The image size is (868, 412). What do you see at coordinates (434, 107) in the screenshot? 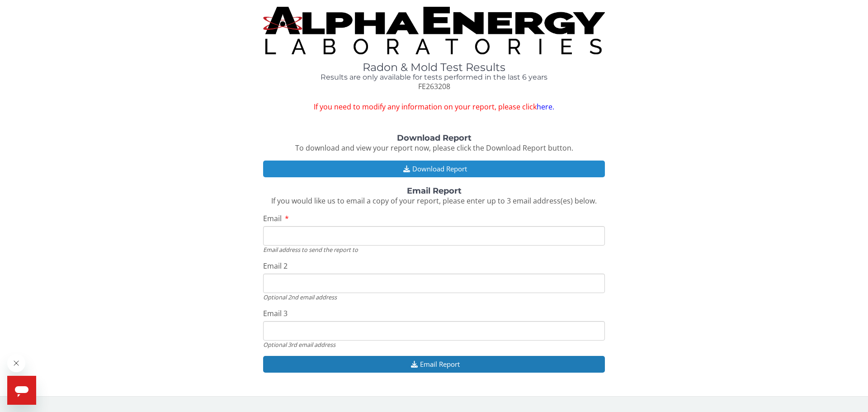
I see `span: If you need to modify any information on your report, please click` at bounding box center [434, 107].